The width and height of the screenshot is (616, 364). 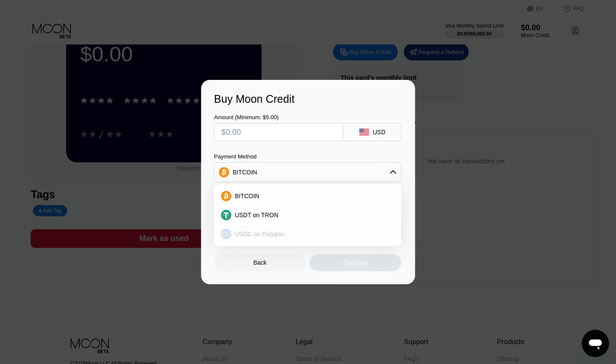 I want to click on div: Back, so click(x=260, y=262).